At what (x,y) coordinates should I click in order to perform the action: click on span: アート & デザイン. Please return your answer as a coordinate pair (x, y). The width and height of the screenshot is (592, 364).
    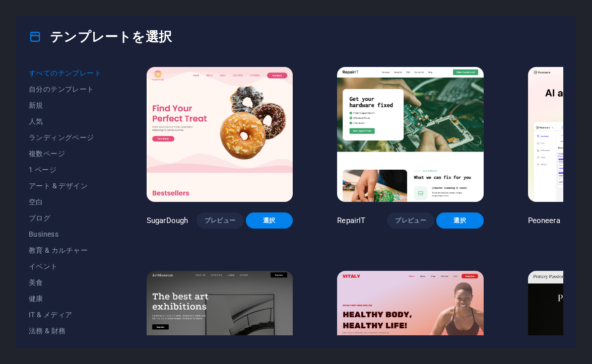
    Looking at the image, I should click on (65, 186).